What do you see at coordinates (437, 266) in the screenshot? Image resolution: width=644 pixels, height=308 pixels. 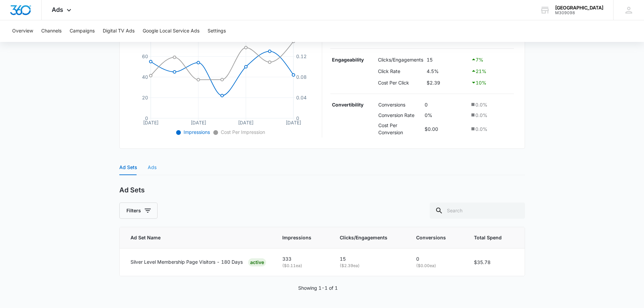 I see `p: ( $0.00 ea)` at bounding box center [437, 266].